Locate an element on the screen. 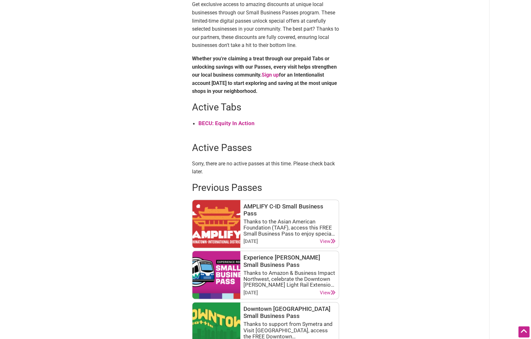  h3: AMPLIFY C-ID Small Business Pass is located at coordinates (289, 210).